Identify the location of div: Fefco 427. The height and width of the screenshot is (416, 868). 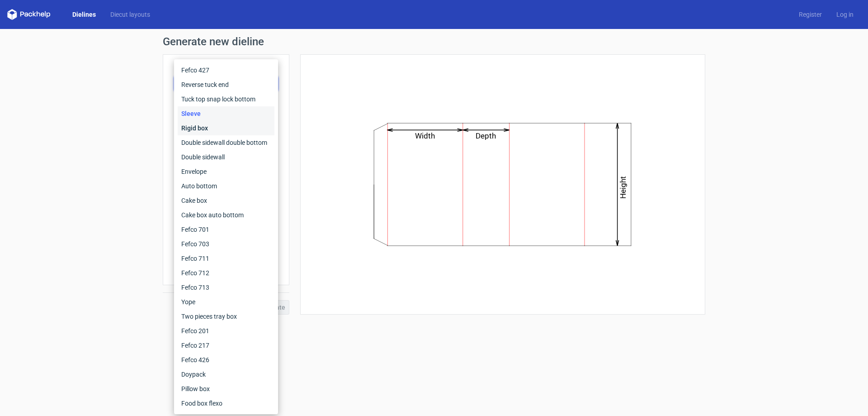
(226, 70).